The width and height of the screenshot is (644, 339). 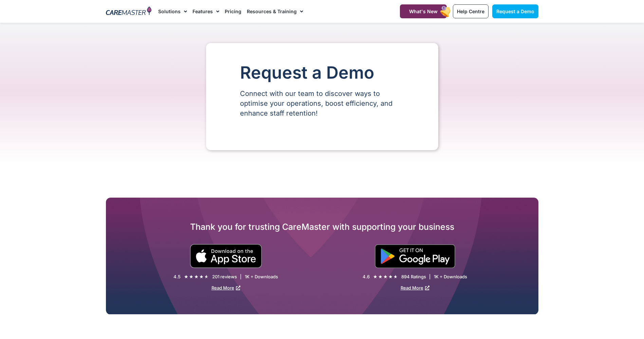 I want to click on div: 894 Ratings | 1K + Downloads, so click(x=434, y=277).